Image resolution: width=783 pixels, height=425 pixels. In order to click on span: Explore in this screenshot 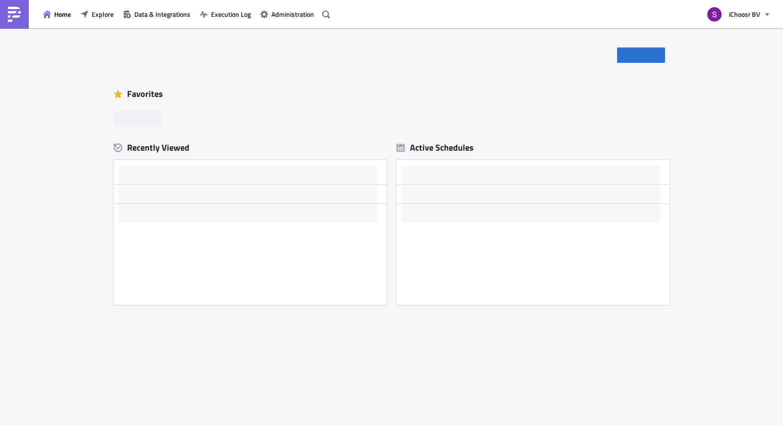, I will do `click(103, 14)`.